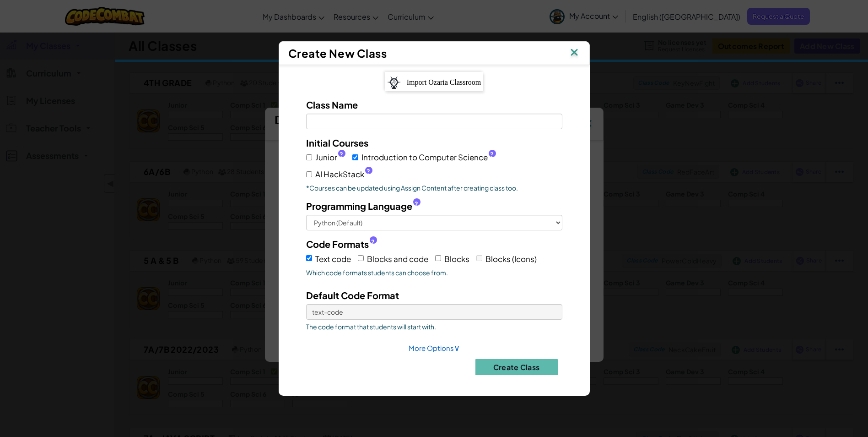 This screenshot has width=868, height=437. I want to click on input: Blocks (Icons), so click(479, 258).